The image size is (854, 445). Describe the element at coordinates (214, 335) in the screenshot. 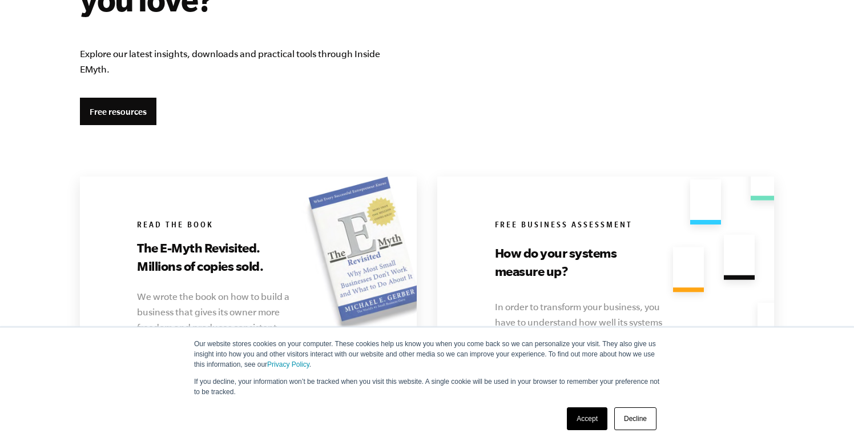

I see `p: We wrote the book on how to build a business that gives its owner more freedom and produces consi...` at that location.